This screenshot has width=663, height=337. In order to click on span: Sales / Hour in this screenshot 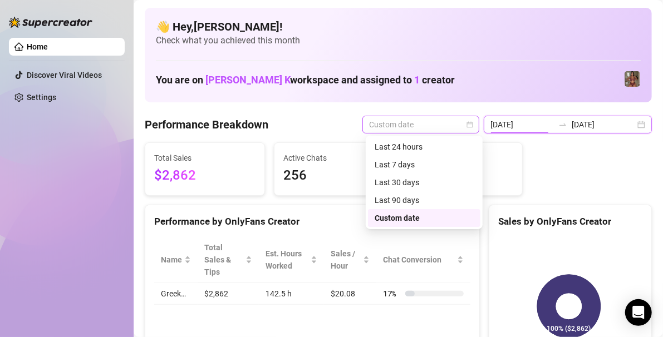, I will do `click(346, 260)`.